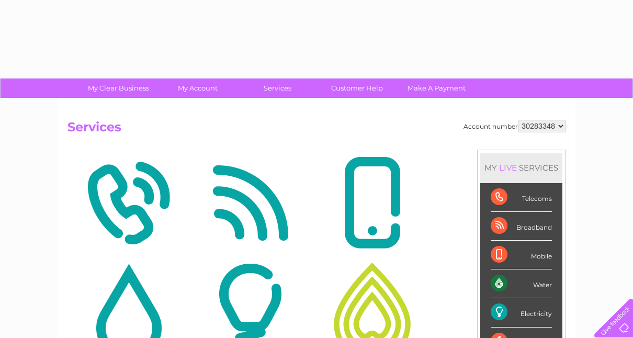 The height and width of the screenshot is (338, 633). Describe the element at coordinates (250, 203) in the screenshot. I see `img: Broadband` at that location.